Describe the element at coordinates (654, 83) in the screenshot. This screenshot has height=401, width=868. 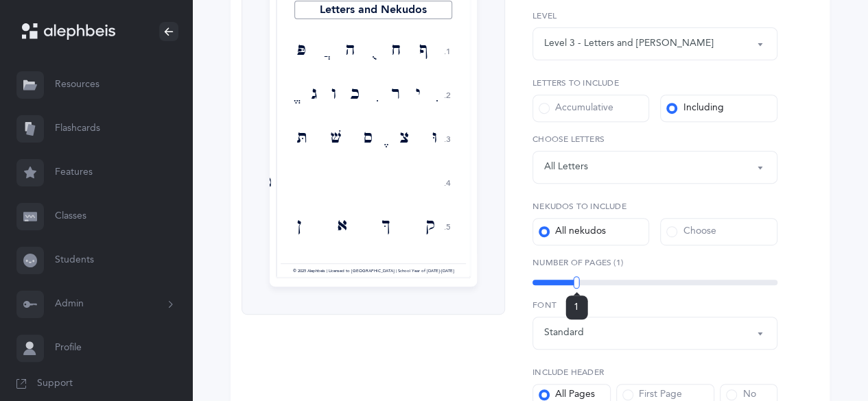
I see `label: Letters to include` at that location.